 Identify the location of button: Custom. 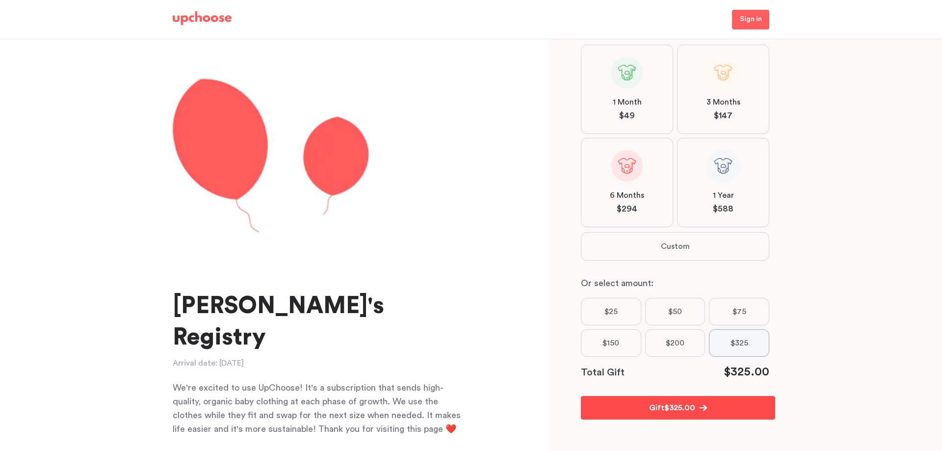
(675, 246).